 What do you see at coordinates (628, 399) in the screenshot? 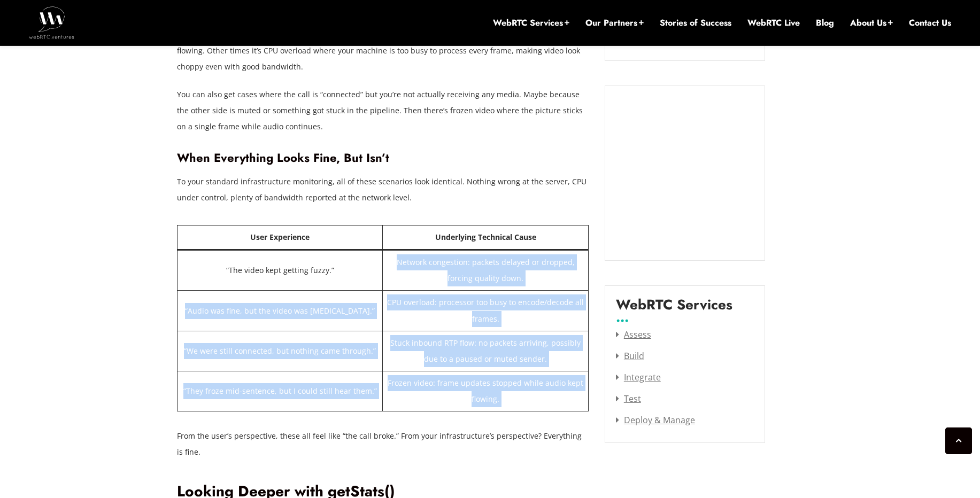
I see `a: Test` at bounding box center [628, 399].